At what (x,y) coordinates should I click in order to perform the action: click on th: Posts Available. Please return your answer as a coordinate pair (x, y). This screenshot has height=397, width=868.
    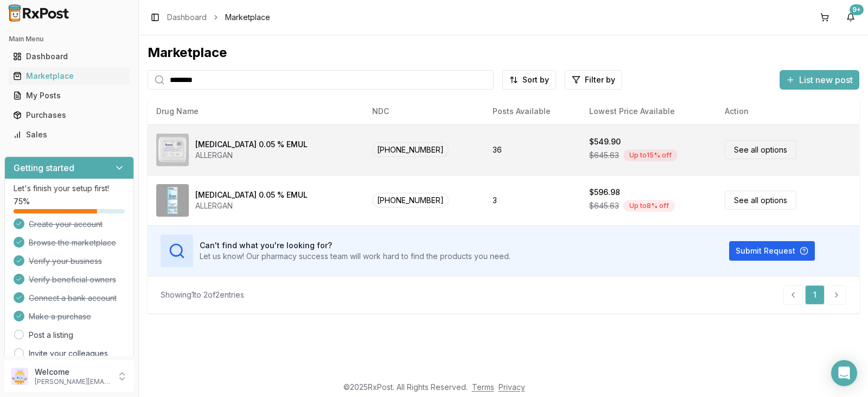
    Looking at the image, I should click on (533, 111).